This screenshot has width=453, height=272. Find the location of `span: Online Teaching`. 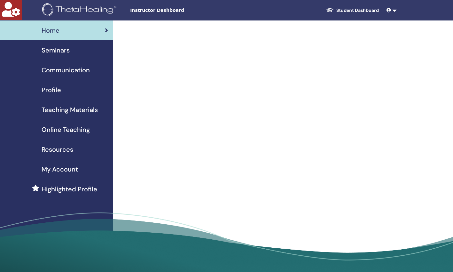

span: Online Teaching is located at coordinates (66, 130).